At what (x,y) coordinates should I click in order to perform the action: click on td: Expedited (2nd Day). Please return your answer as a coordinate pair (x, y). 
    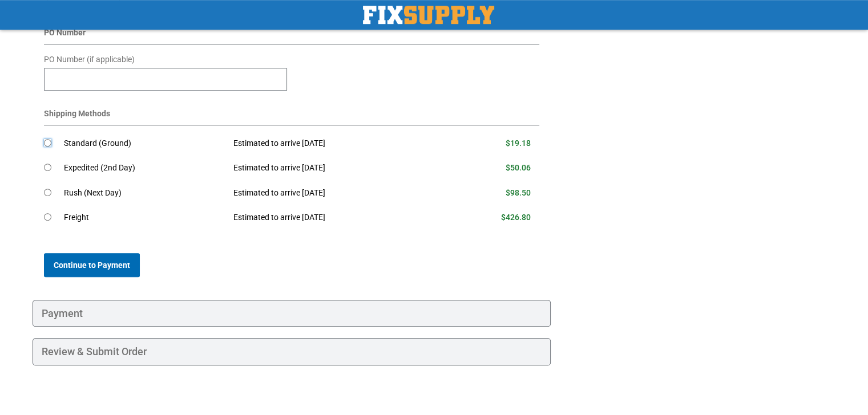
    Looking at the image, I should click on (145, 168).